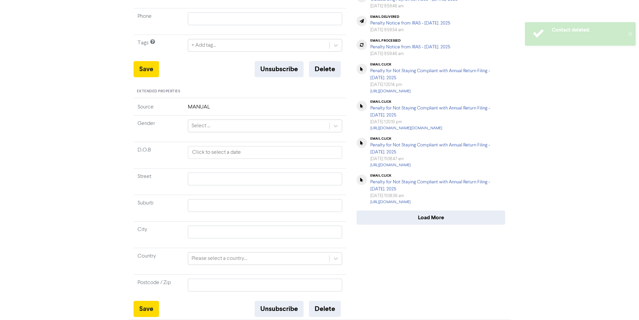 This screenshot has height=320, width=639. What do you see at coordinates (159, 21) in the screenshot?
I see `td: Phone` at bounding box center [159, 21].